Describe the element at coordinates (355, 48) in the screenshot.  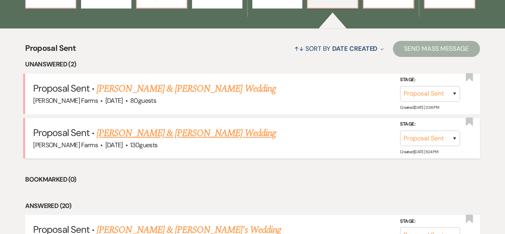
I see `span: Date Created` at that location.